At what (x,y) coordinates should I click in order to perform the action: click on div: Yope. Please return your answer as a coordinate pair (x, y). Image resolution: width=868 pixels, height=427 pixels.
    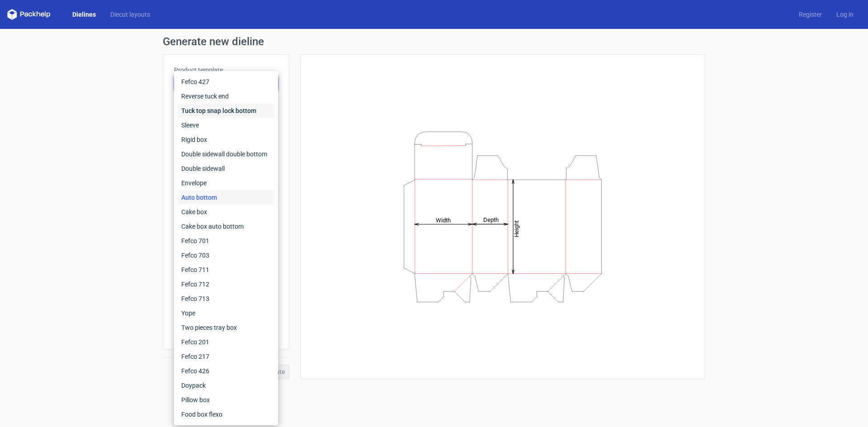
    Looking at the image, I should click on (226, 313).